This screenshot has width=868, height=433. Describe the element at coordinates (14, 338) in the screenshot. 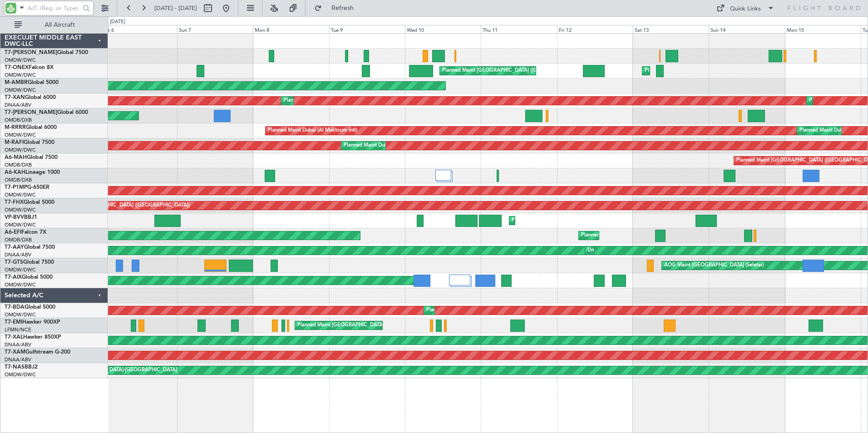

I see `span: T7-XAL` at that location.